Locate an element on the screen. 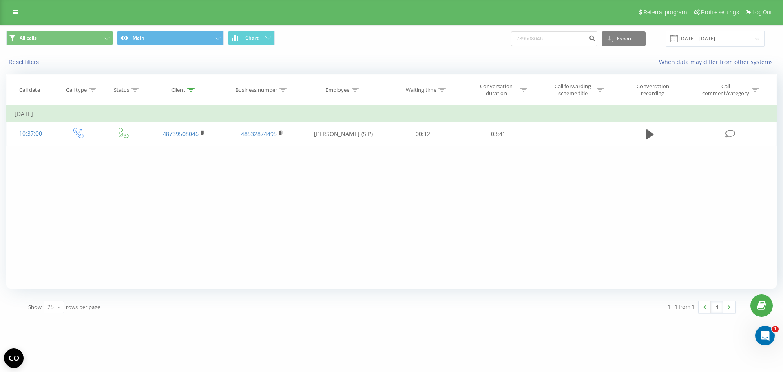  span: Referral program is located at coordinates (665, 12).